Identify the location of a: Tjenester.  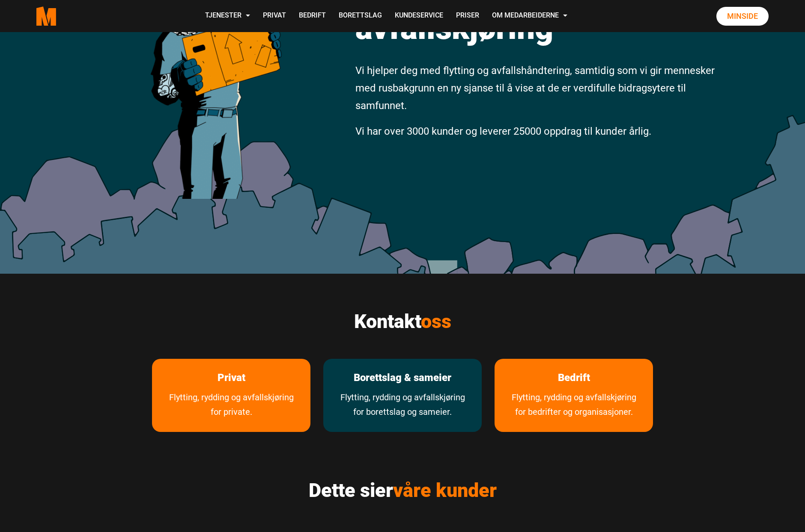
(227, 15).